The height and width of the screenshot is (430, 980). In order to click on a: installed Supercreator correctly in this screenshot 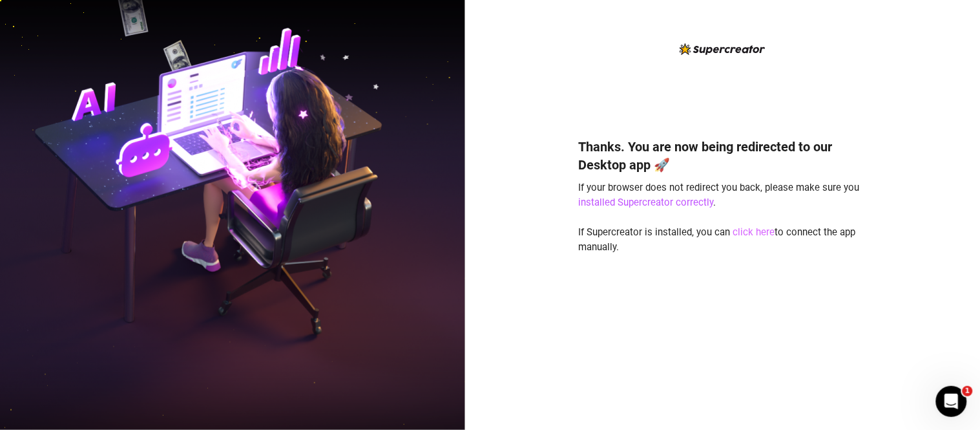, I will do `click(646, 203)`.